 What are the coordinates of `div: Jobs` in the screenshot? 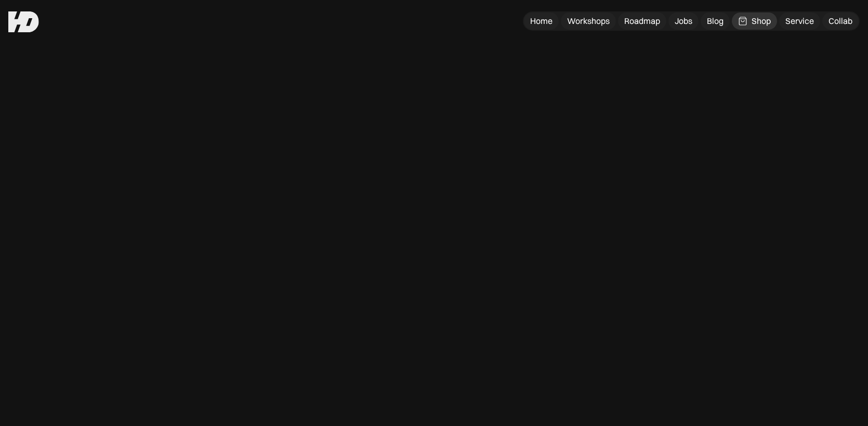 It's located at (684, 21).